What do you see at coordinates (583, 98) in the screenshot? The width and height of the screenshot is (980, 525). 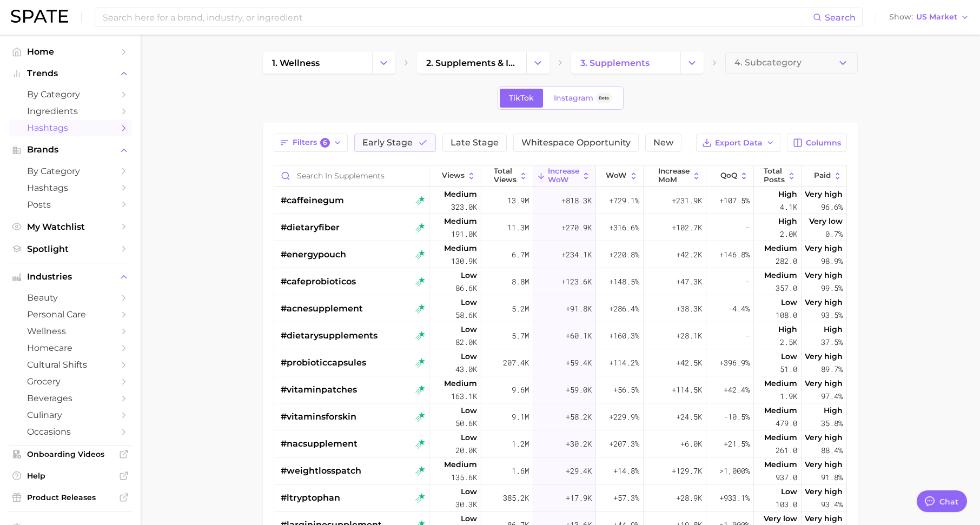 I see `a: InstagramBeta` at bounding box center [583, 98].